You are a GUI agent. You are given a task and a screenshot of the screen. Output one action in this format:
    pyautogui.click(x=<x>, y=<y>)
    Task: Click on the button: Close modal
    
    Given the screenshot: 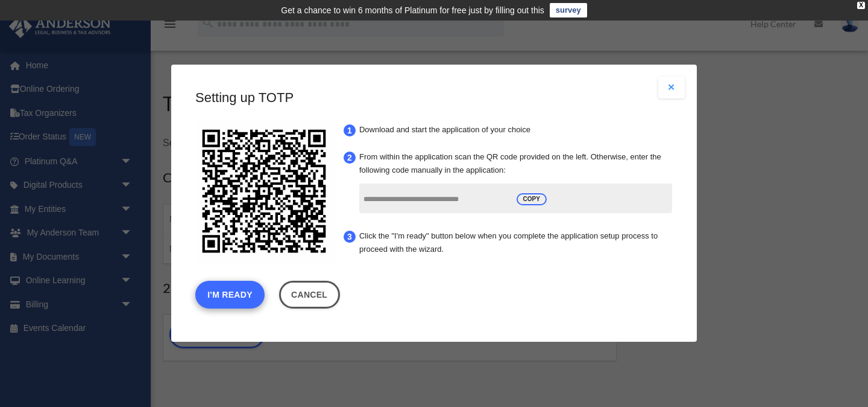 What is the action you would take?
    pyautogui.click(x=671, y=88)
    